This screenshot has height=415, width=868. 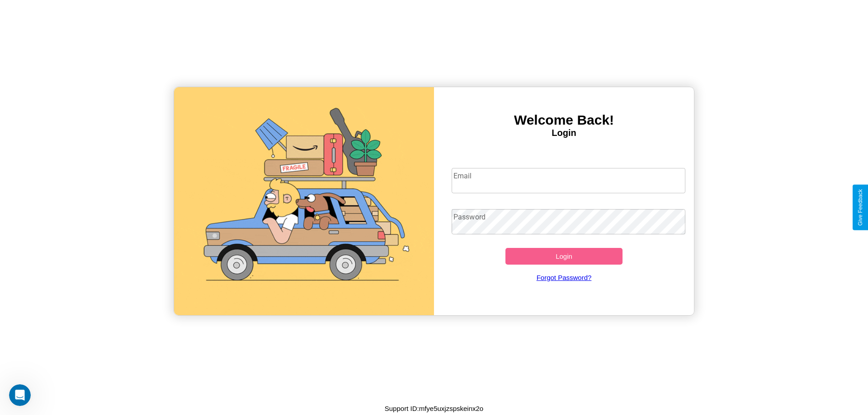 I want to click on p: Support ID: mfye5uxjzspskeinx2o, so click(x=434, y=408).